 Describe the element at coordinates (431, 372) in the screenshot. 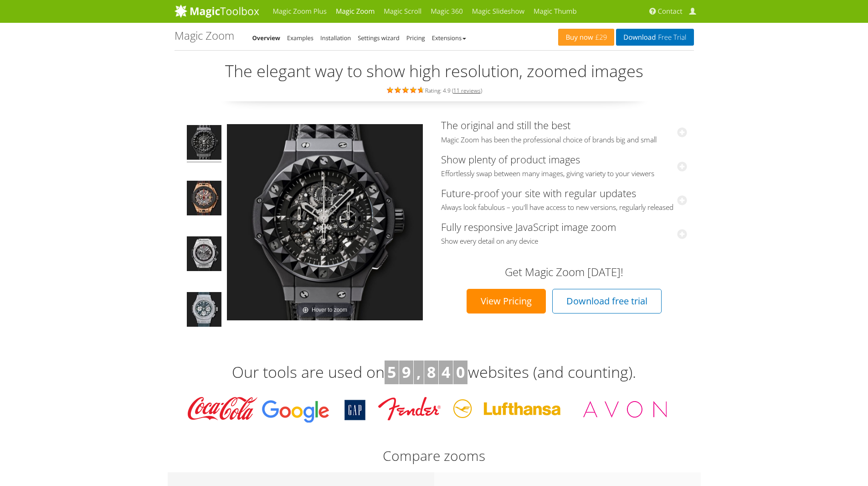

I see `b: 8` at that location.